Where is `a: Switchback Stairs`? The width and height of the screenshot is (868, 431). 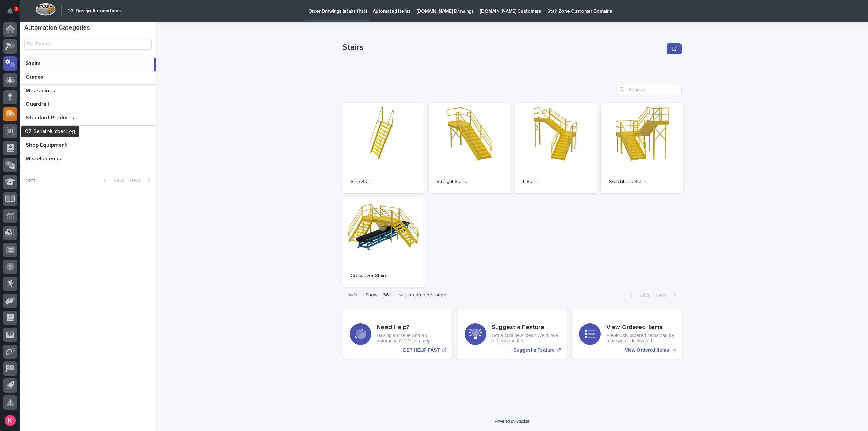
a: Switchback Stairs is located at coordinates (642, 148).